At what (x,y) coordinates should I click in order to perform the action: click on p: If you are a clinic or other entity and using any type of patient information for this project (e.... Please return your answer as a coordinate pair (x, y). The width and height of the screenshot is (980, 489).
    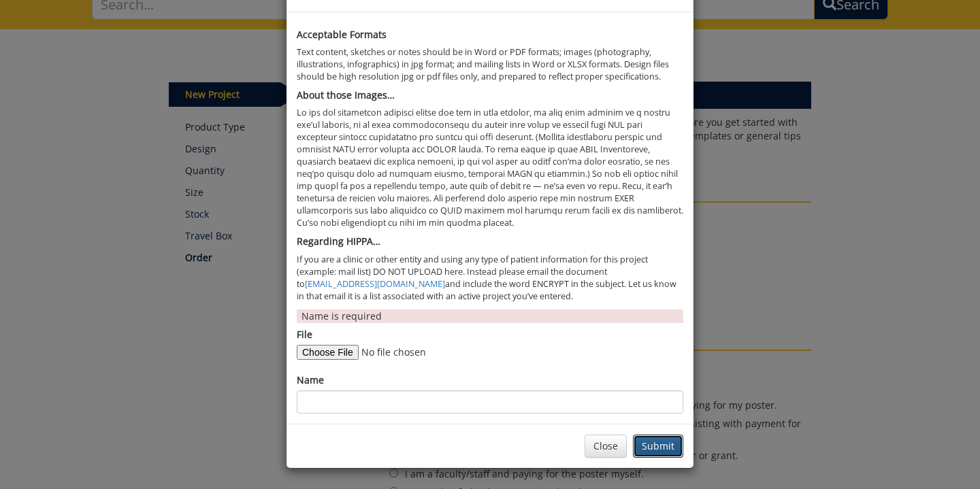
    Looking at the image, I should click on (490, 278).